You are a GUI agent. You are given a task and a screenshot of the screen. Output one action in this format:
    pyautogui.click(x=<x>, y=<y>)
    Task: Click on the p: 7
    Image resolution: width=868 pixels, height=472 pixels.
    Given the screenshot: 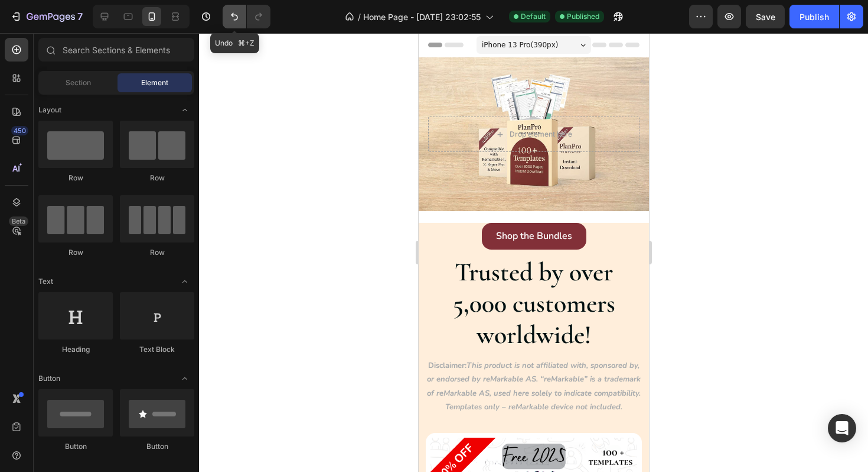 What is the action you would take?
    pyautogui.click(x=80, y=16)
    